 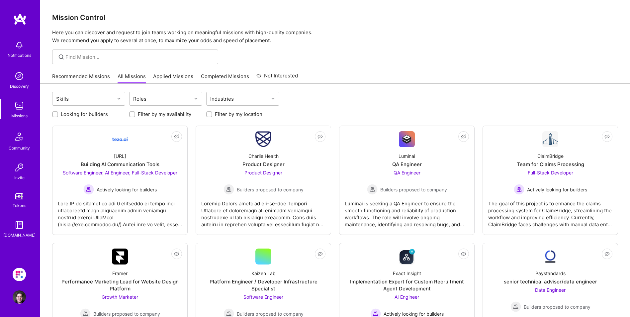 What do you see at coordinates (19, 167) in the screenshot?
I see `img: Invite` at bounding box center [19, 167].